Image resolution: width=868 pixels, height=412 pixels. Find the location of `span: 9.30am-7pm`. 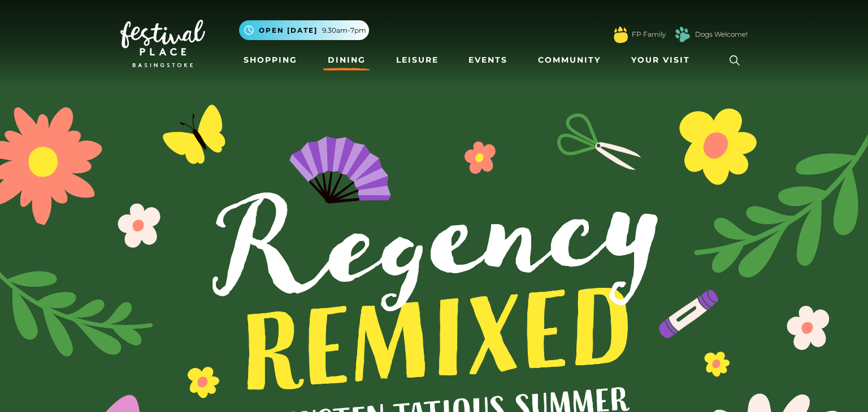

span: 9.30am-7pm is located at coordinates (344, 30).